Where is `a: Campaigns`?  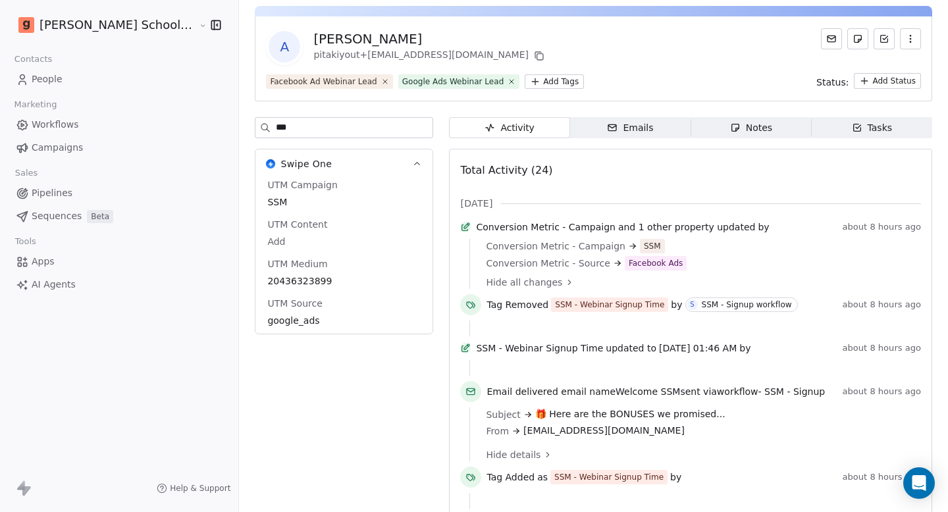
a: Campaigns is located at coordinates (119, 147).